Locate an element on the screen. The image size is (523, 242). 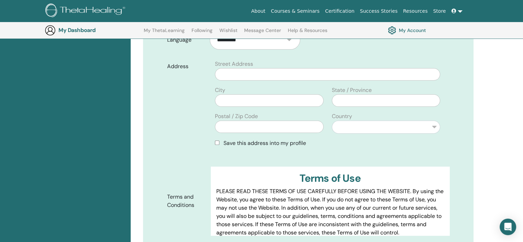
a: About is located at coordinates (258, 11).